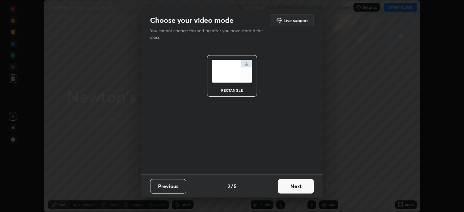 The width and height of the screenshot is (464, 212). I want to click on img: normalScreenIcon.ae25ed63.svg, so click(232, 71).